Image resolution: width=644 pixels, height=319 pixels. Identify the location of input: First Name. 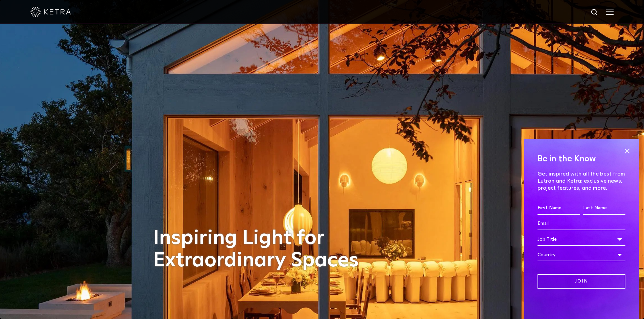
(559, 208).